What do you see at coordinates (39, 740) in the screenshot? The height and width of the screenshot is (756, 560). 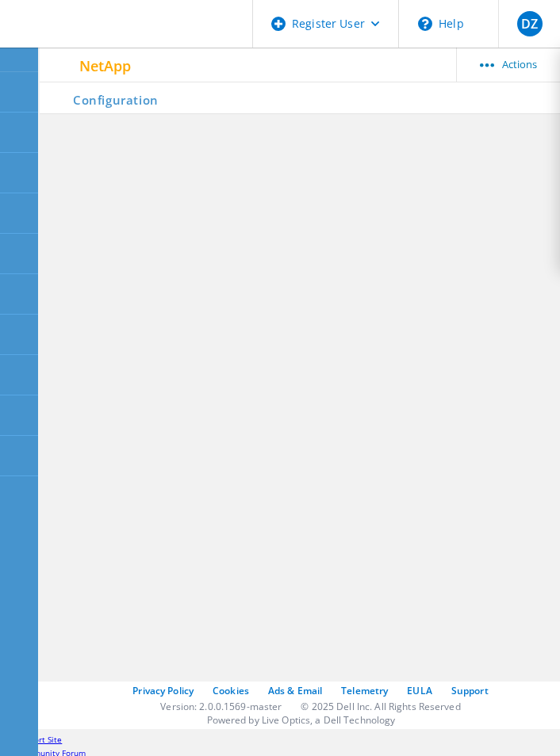 I see `a: Support Site` at bounding box center [39, 740].